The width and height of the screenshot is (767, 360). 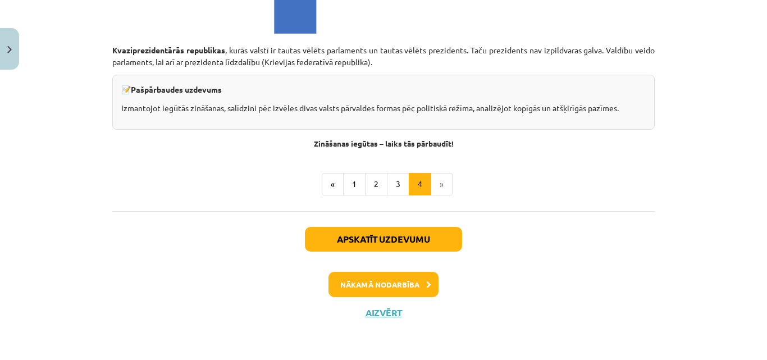 I want to click on b: Pašpārbaudes uzdevums, so click(x=176, y=89).